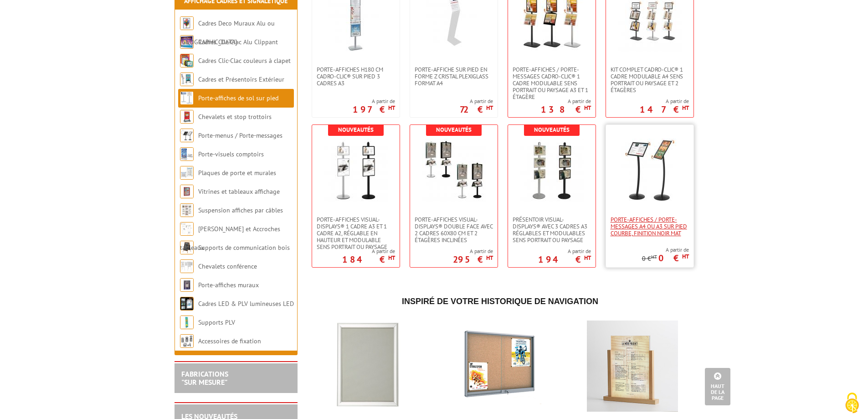  Describe the element at coordinates (454, 76) in the screenshot. I see `span: Porte-affiche sur pied en forme Z cristal plexiglass format A4` at that location.